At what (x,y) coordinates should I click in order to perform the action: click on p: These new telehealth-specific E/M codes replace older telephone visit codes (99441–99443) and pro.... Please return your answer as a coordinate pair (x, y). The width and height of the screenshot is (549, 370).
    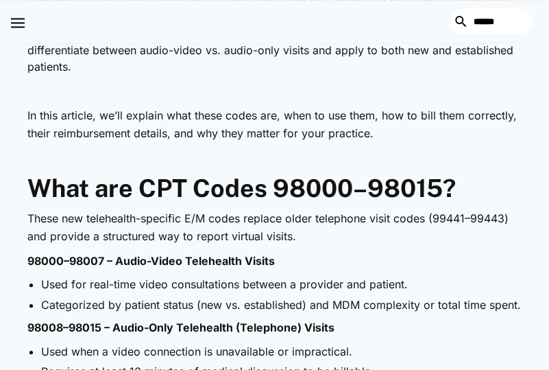
    Looking at the image, I should click on (274, 228).